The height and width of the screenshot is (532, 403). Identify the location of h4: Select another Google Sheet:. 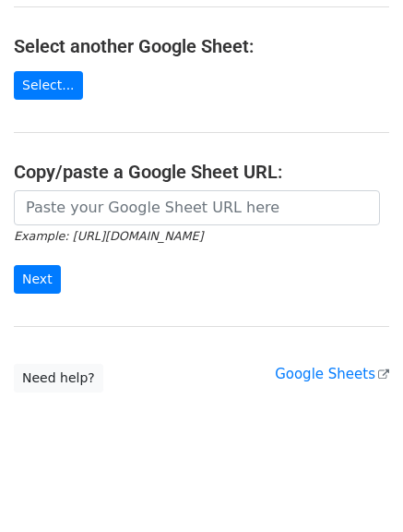
(202, 46).